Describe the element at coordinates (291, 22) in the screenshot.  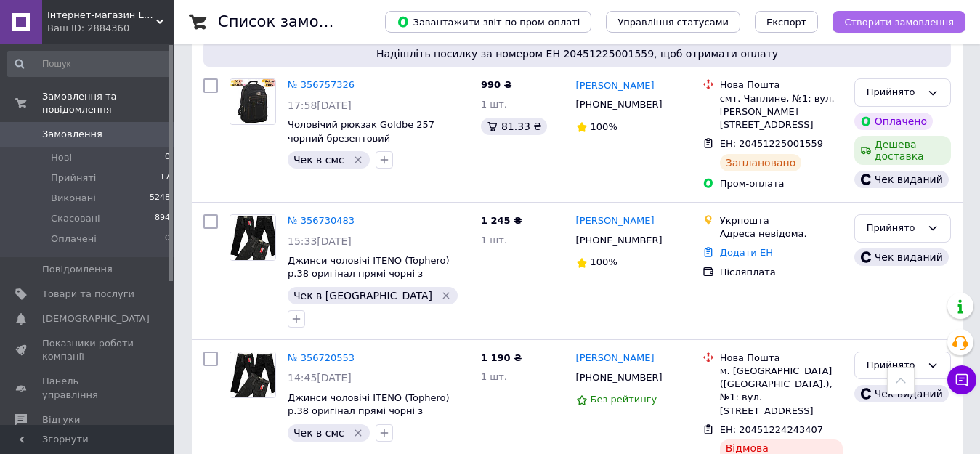
I see `h1: Список замовлень` at that location.